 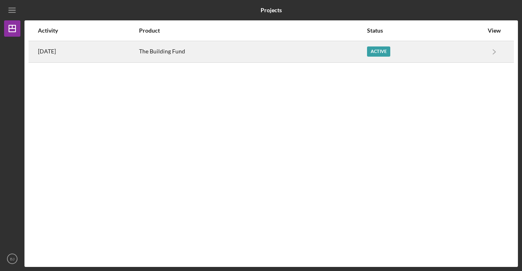 What do you see at coordinates (271, 10) in the screenshot?
I see `b: Projects` at bounding box center [271, 10].